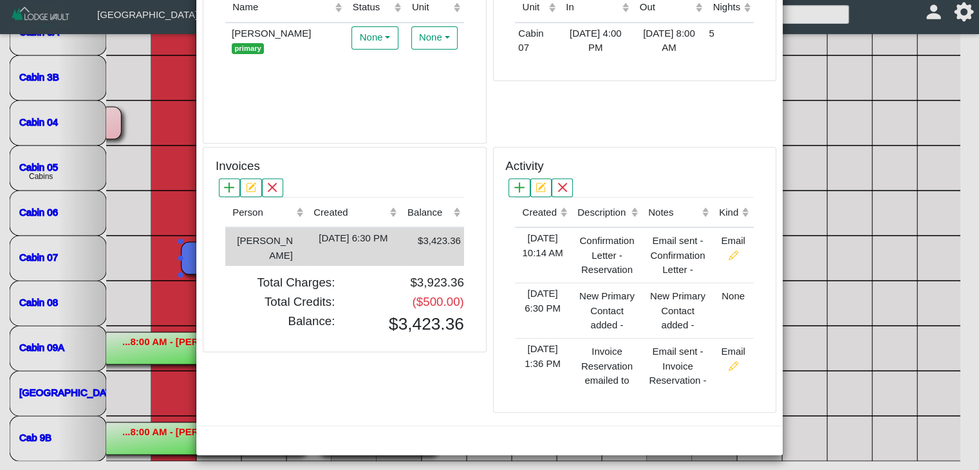 The image size is (979, 470). What do you see at coordinates (280, 321) in the screenshot?
I see `h5: Balance:` at bounding box center [280, 321].